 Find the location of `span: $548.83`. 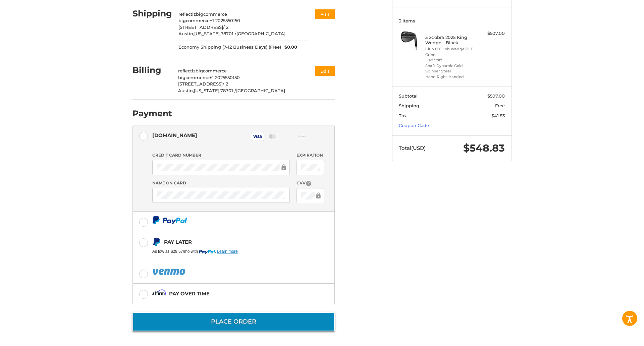

span: $548.83 is located at coordinates (484, 148).